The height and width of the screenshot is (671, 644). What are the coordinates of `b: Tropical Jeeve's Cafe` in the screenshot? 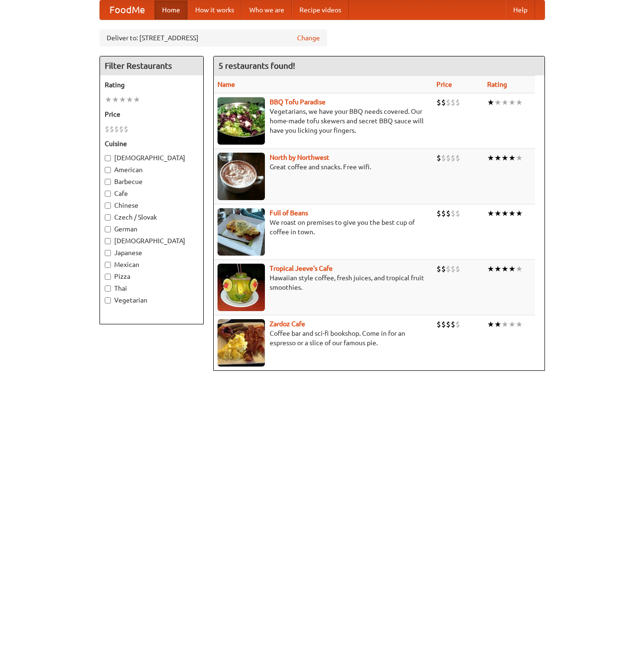 It's located at (301, 268).